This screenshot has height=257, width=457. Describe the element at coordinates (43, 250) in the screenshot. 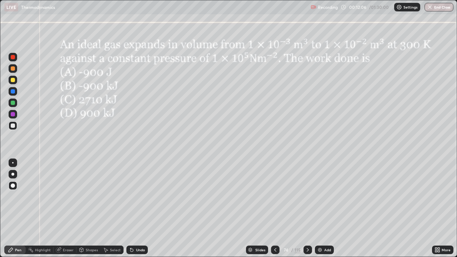

I see `div: Highlight` at that location.